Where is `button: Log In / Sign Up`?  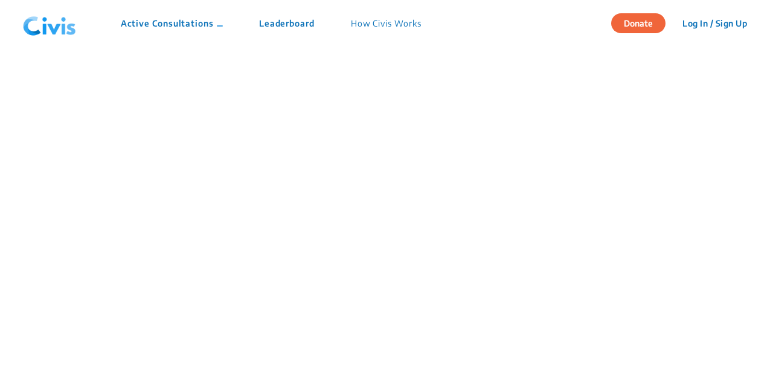 button: Log In / Sign Up is located at coordinates (714, 23).